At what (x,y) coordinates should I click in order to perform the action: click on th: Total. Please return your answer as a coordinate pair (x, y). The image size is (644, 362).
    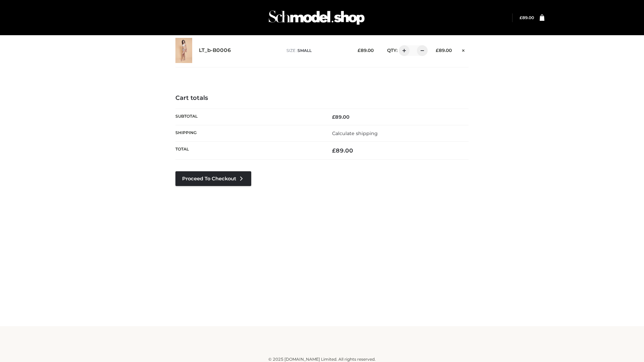
    Looking at the image, I should click on (248, 150).